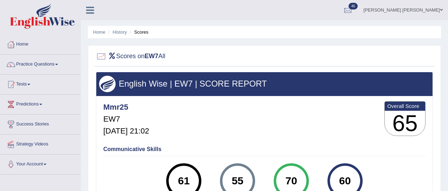 This screenshot has width=448, height=191. What do you see at coordinates (138, 32) in the screenshot?
I see `li: Scores` at bounding box center [138, 32].